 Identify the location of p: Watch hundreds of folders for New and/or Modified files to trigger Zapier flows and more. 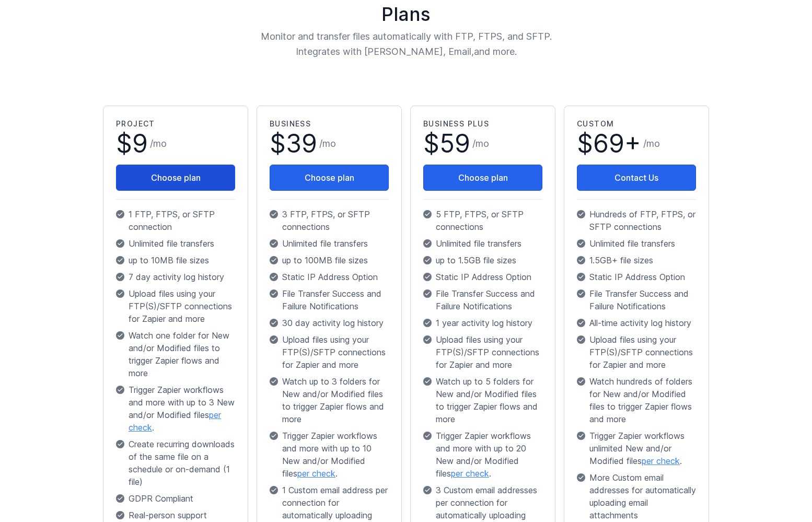
(636, 400).